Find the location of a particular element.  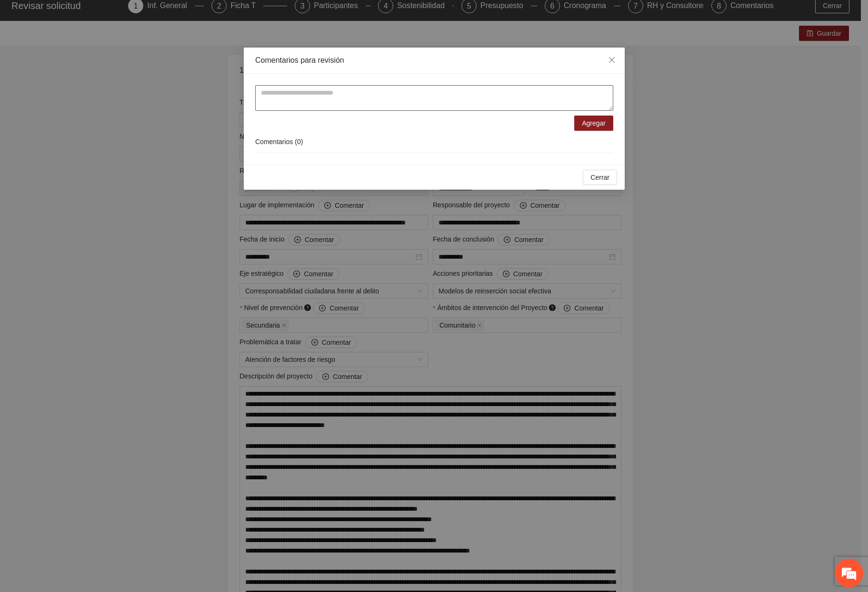

div: Conversaciones is located at coordinates (105, 55).